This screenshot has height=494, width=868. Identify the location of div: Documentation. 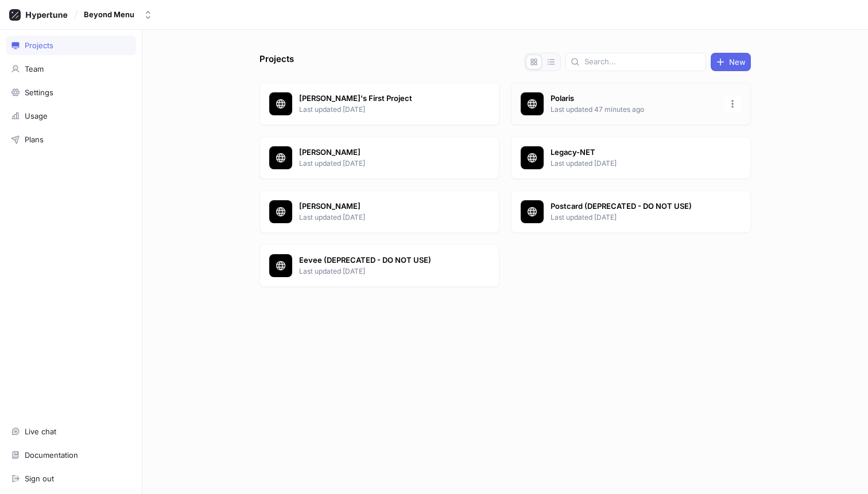
(51, 455).